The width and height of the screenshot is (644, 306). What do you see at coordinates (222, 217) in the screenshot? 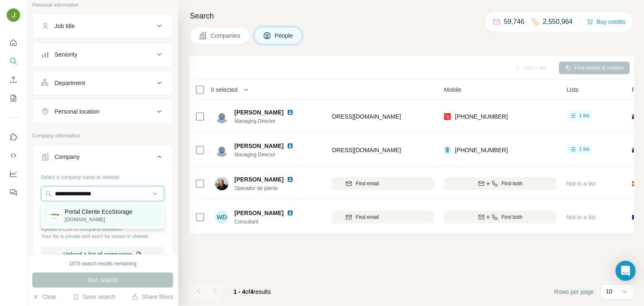
I see `div: WD` at bounding box center [222, 217].